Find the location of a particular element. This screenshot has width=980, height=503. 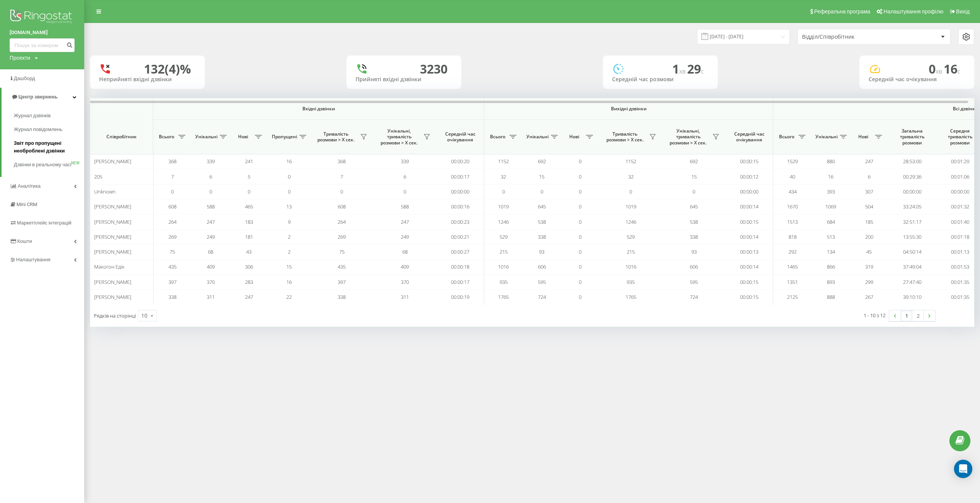

td: 00:00:18 is located at coordinates (460, 267).